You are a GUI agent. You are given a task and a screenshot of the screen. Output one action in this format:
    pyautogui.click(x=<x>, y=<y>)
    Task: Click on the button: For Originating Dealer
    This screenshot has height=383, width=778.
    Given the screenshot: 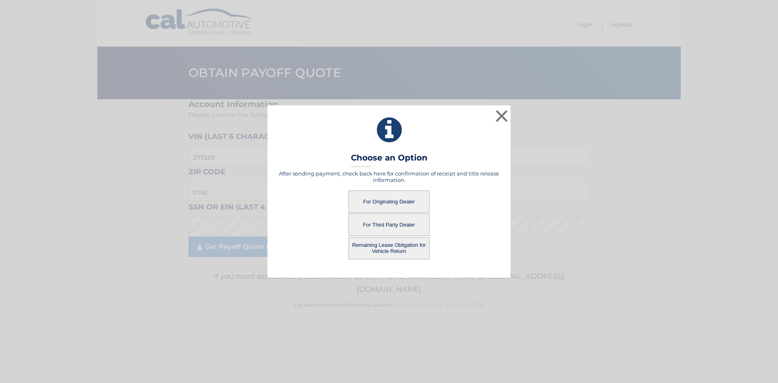 What is the action you would take?
    pyautogui.click(x=389, y=201)
    